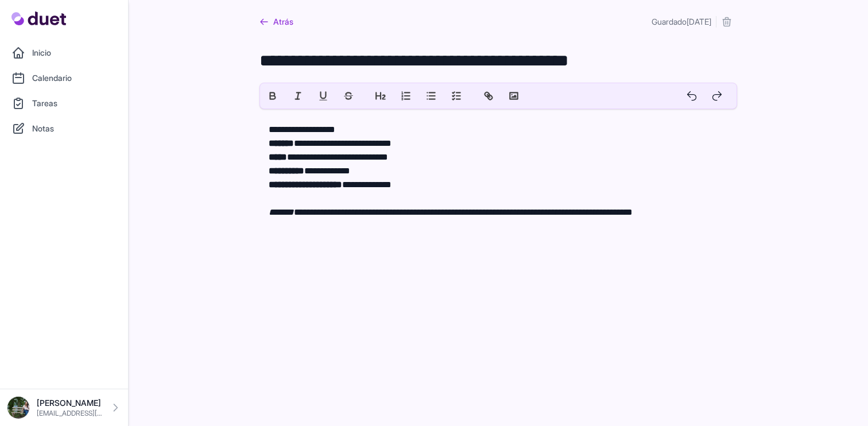 This screenshot has height=426, width=868. What do you see at coordinates (63, 78) in the screenshot?
I see `a: Calendario` at bounding box center [63, 78].